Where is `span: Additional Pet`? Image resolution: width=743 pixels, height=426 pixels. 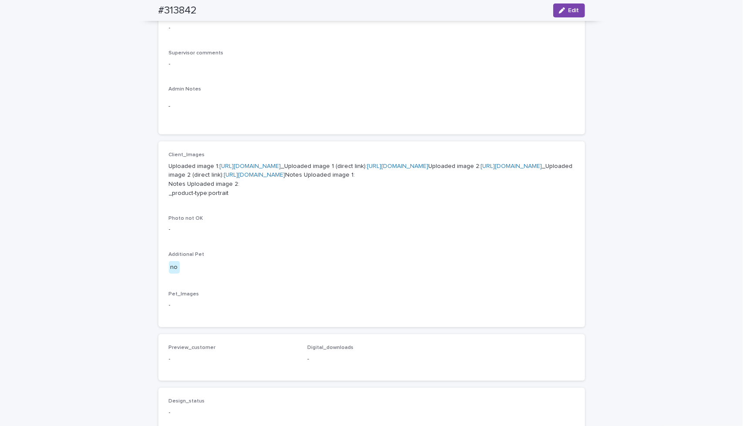
span: Additional Pet is located at coordinates (187, 255).